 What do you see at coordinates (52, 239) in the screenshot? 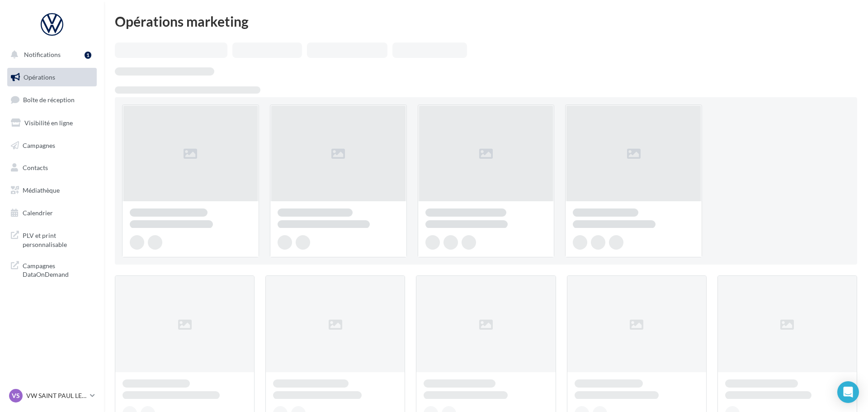
I see `a: PLV et print personnalisable` at bounding box center [52, 239].